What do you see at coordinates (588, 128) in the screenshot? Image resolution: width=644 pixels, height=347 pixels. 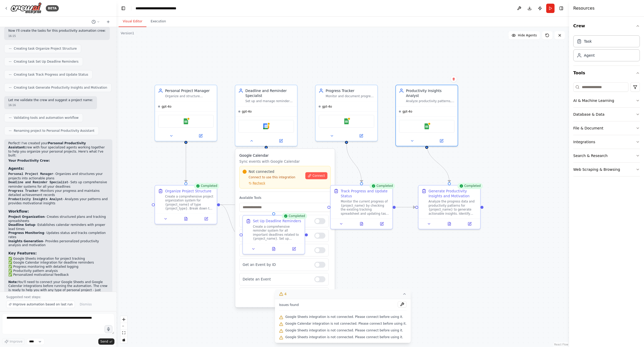 I see `div: File & Document` at bounding box center [588, 128].